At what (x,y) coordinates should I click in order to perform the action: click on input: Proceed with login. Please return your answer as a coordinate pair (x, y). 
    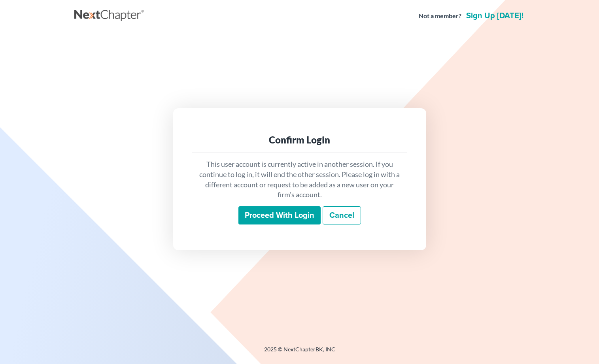
    Looking at the image, I should click on (280, 215).